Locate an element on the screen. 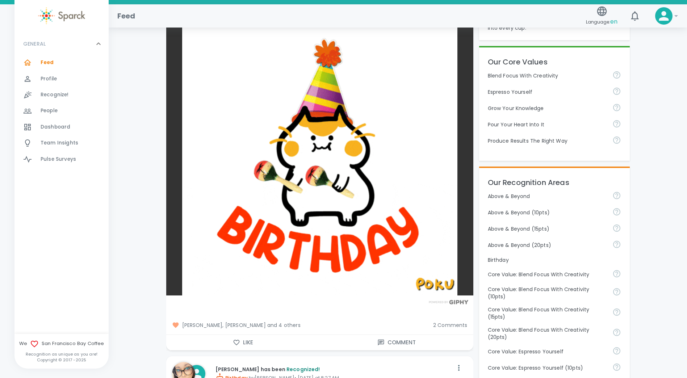 Image resolution: width=687 pixels, height=378 pixels. p: Grow Your Knowledge is located at coordinates (547, 108).